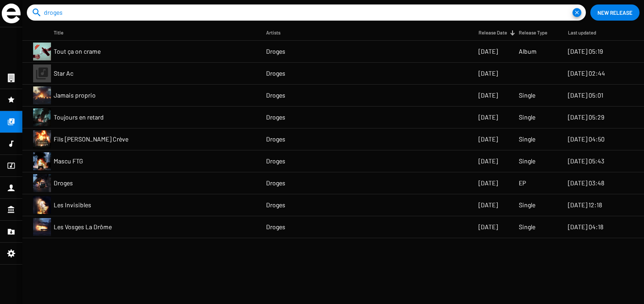 The width and height of the screenshot is (644, 304). What do you see at coordinates (68, 161) in the screenshot?
I see `span: Mascu FTG` at bounding box center [68, 161].